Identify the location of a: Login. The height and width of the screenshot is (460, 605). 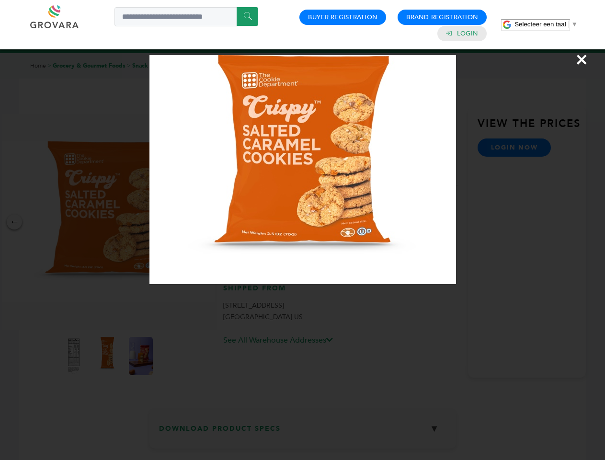
(468, 34).